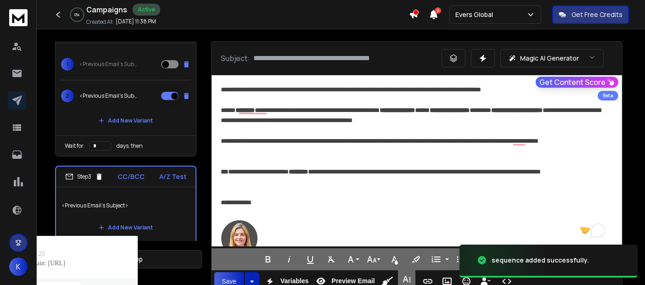 The image size is (645, 285). I want to click on span: 1, so click(67, 64).